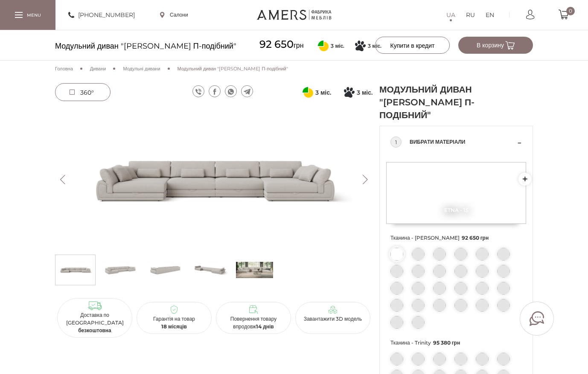  What do you see at coordinates (247, 91) in the screenshot?
I see `a: telegram` at bounding box center [247, 91].